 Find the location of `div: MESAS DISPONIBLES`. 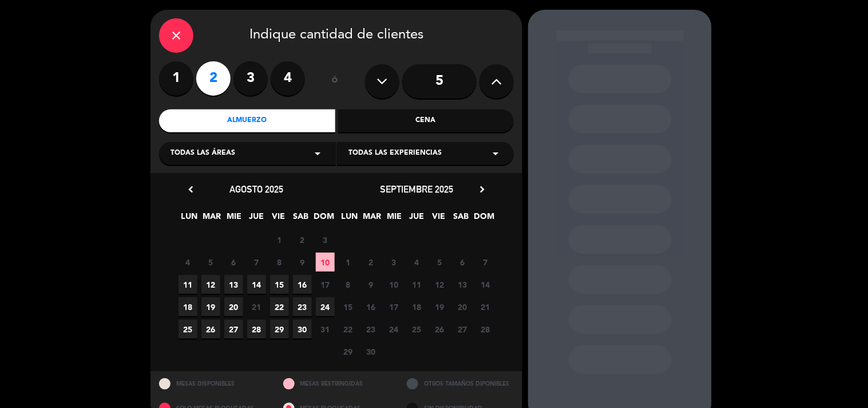

div: MESAS DISPONIBLES is located at coordinates (213, 383).